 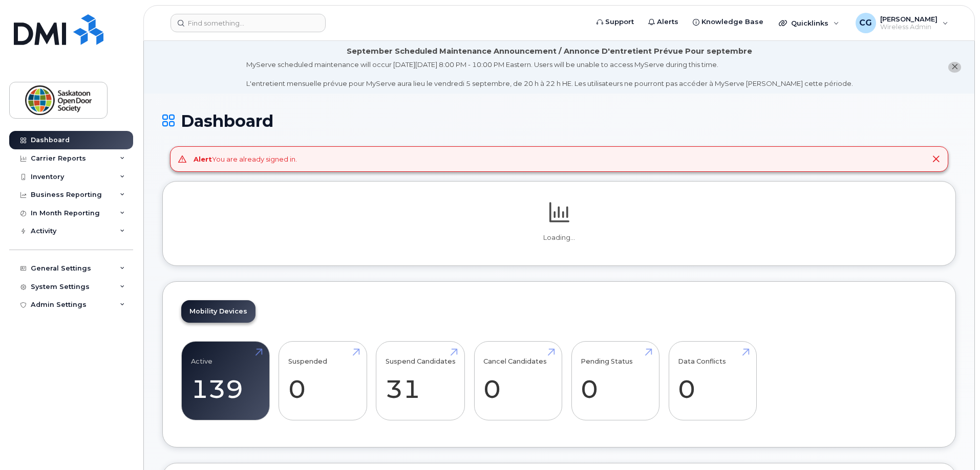 I want to click on strong: Alert, so click(x=203, y=159).